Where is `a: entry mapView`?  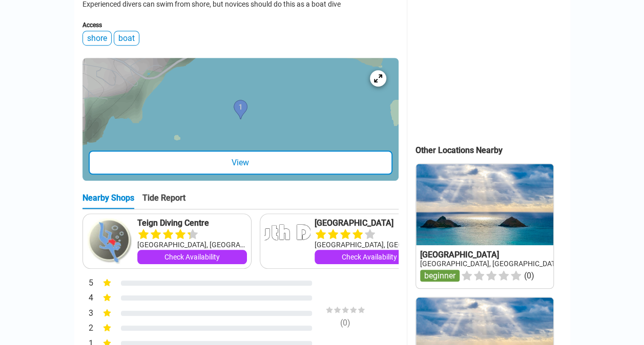 a: entry mapView is located at coordinates (240, 119).